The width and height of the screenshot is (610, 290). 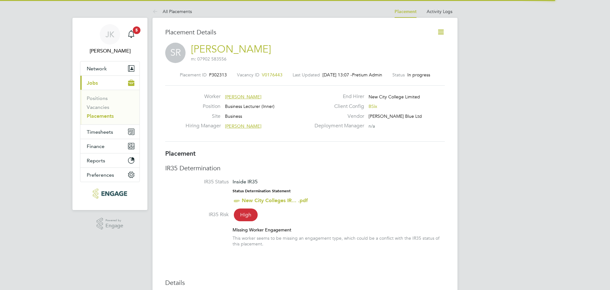 I want to click on b: Placement, so click(x=181, y=153).